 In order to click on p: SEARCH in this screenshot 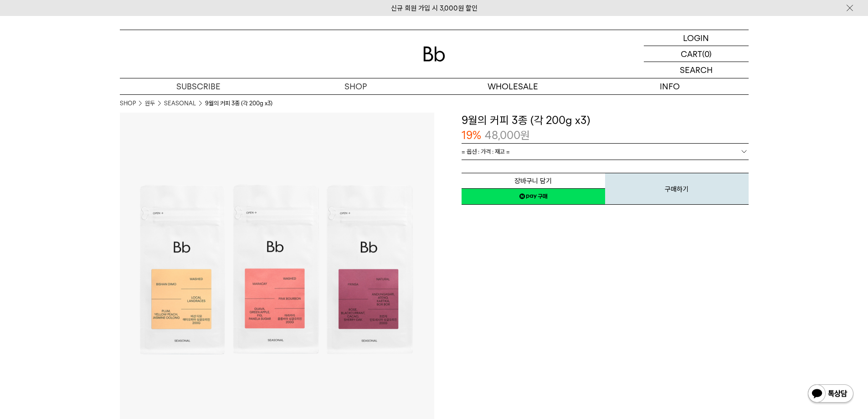, I will do `click(696, 70)`.